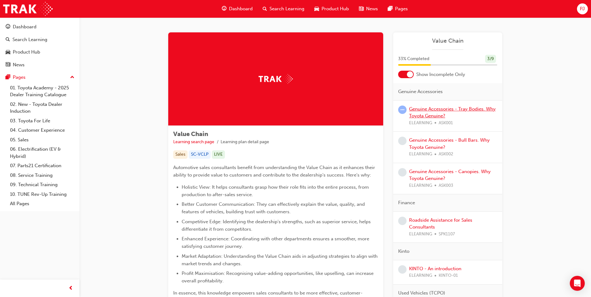  I want to click on div: Open Intercom Messenger, so click(577, 283).